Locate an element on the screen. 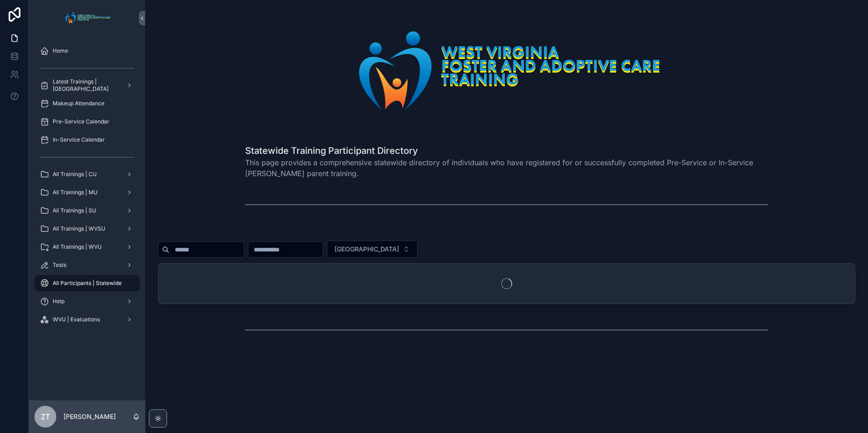  a: All Trainings | SU is located at coordinates (87, 210).